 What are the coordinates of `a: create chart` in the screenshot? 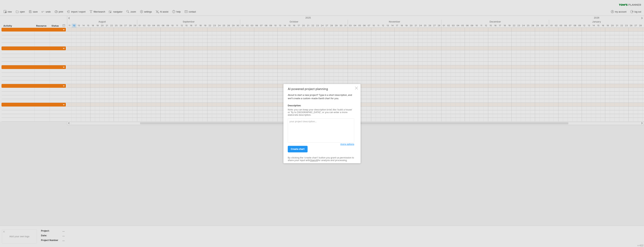 It's located at (298, 149).